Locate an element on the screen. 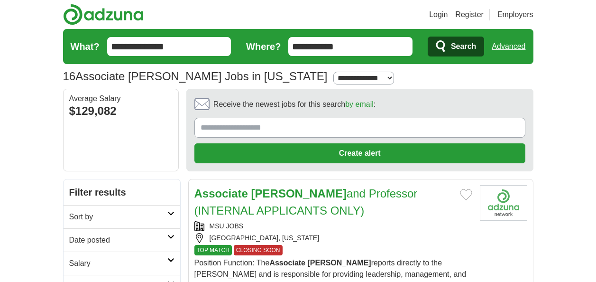  a: Login is located at coordinates (438, 15).